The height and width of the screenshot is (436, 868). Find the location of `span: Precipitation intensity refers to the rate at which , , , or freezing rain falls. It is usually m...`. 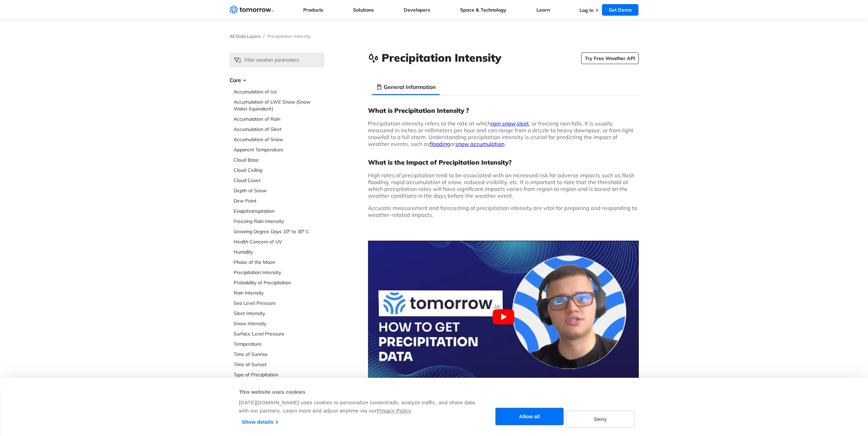

span: Precipitation intensity refers to the rate at which , , , or freezing rain falls. It is usually m... is located at coordinates (501, 134).